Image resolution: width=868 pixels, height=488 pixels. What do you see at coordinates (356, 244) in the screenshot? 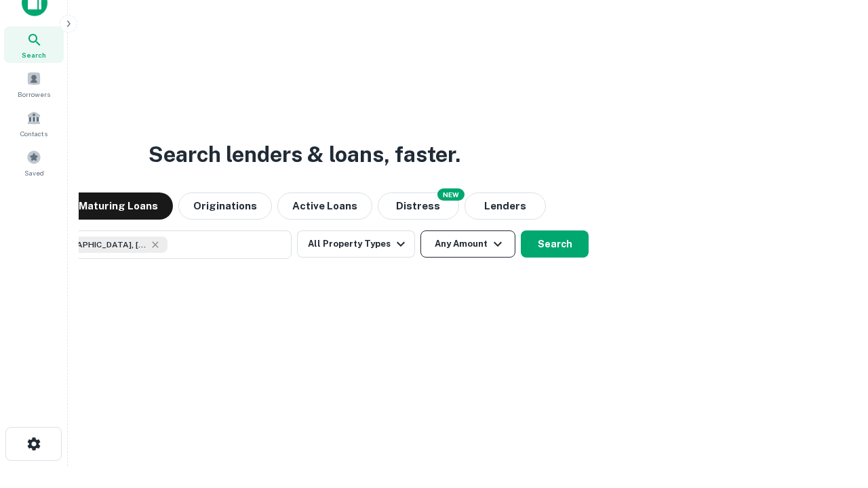
I see `button: All Property Types` at bounding box center [356, 244].